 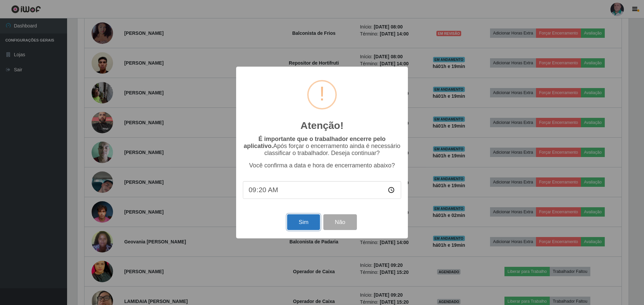 I want to click on button: Não, so click(x=339, y=222).